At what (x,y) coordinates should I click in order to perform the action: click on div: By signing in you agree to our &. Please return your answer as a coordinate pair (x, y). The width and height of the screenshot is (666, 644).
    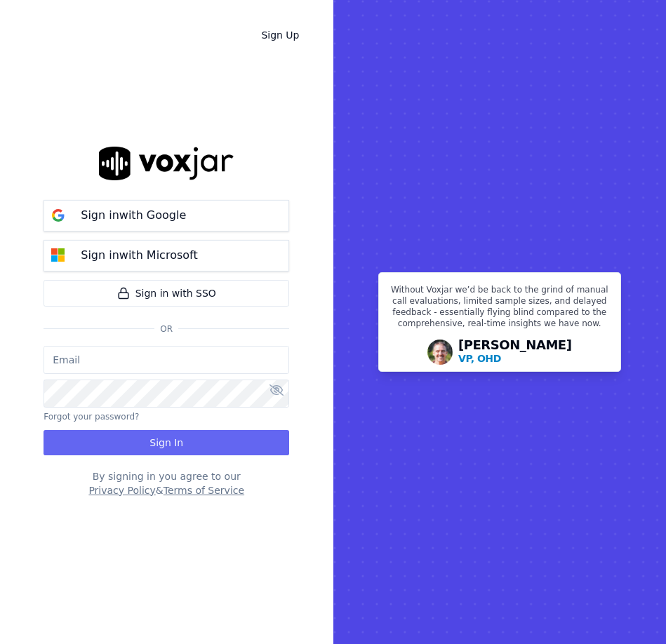
    Looking at the image, I should click on (166, 483).